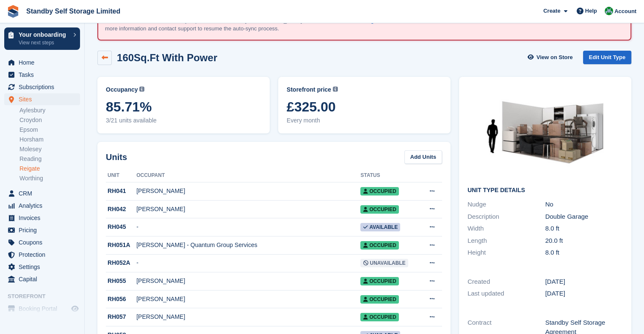  I want to click on span: 3/21 units available, so click(183, 121).